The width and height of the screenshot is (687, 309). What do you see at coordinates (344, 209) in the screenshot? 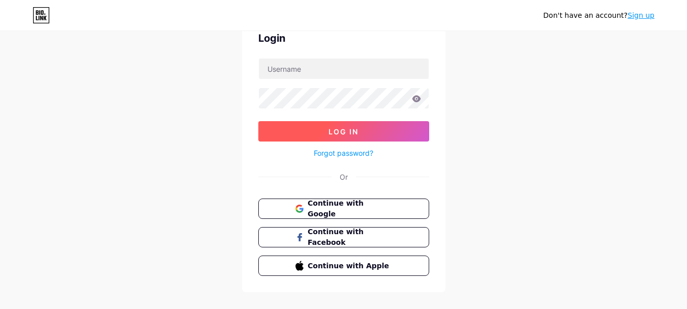
I see `a: Continue with Google` at bounding box center [344, 209].